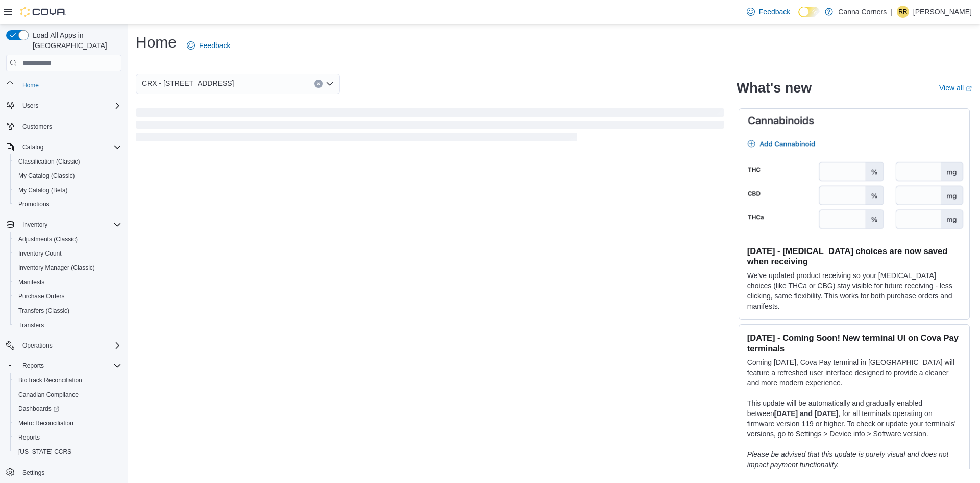 The height and width of the screenshot is (483, 980). What do you see at coordinates (37, 345) in the screenshot?
I see `span: Operations` at bounding box center [37, 345].